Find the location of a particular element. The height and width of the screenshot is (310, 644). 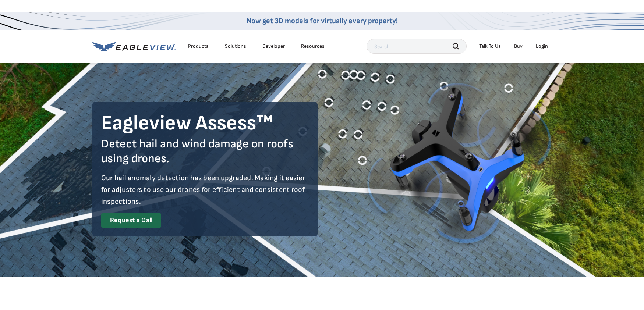

a: Developer is located at coordinates (273, 46).